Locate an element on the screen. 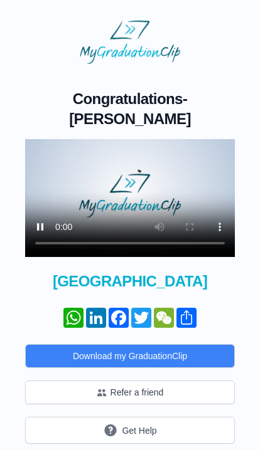  a: Facebook is located at coordinates (119, 318).